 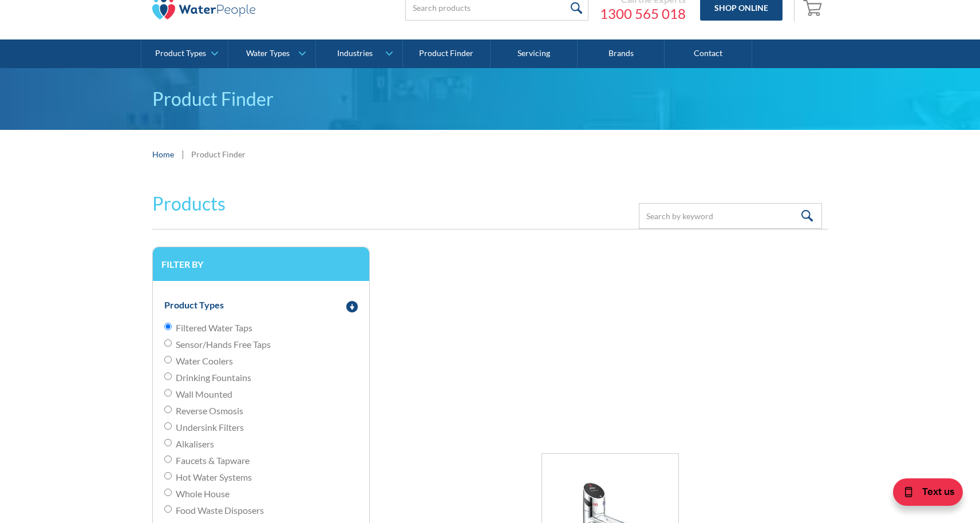 I want to click on h2: Products, so click(x=189, y=204).